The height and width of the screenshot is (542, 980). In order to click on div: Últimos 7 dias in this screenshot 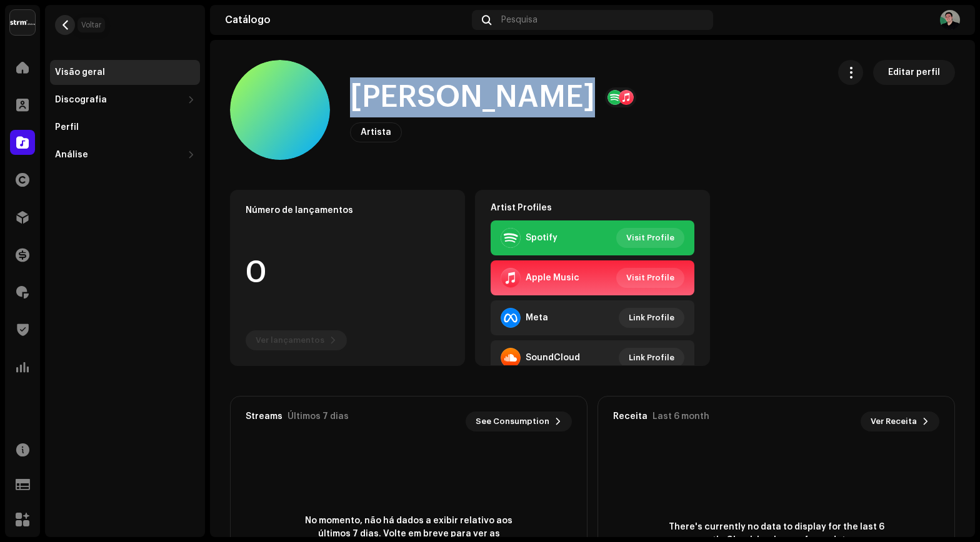, I will do `click(318, 417)`.